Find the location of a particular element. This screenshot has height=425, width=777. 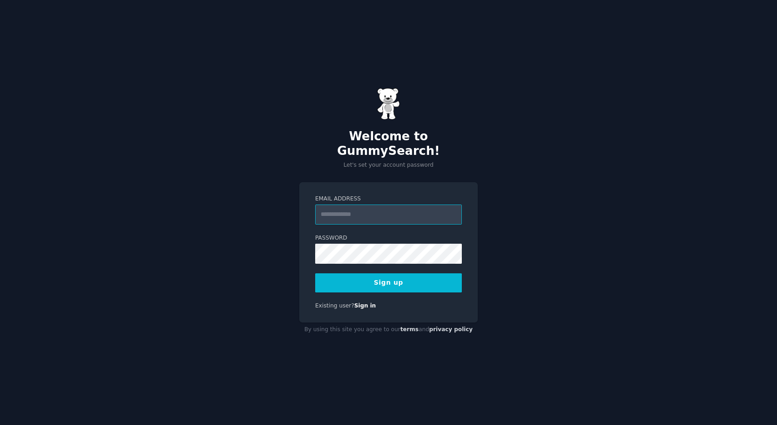

a: Sign in is located at coordinates (365, 305).